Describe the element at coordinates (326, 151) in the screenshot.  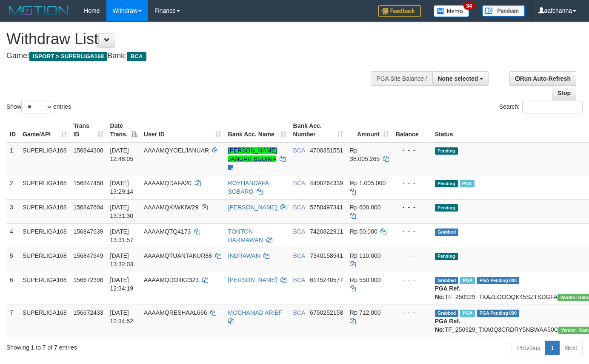
I see `span: Copy 4700351551 to clipboard` at that location.